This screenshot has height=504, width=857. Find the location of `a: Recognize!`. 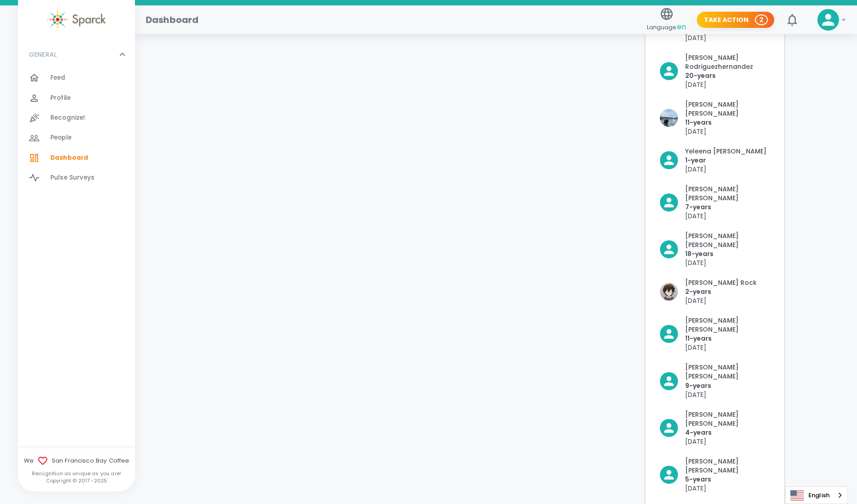

a: Recognize! is located at coordinates (76, 118).